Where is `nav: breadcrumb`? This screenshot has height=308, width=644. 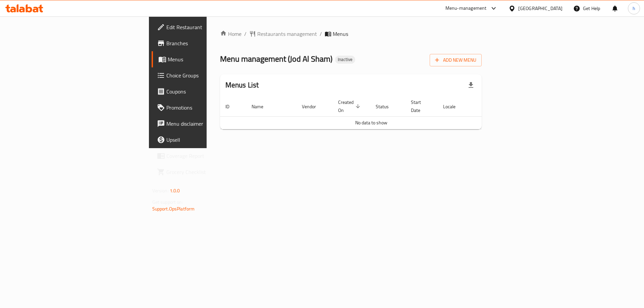
nav: breadcrumb is located at coordinates (351, 34).